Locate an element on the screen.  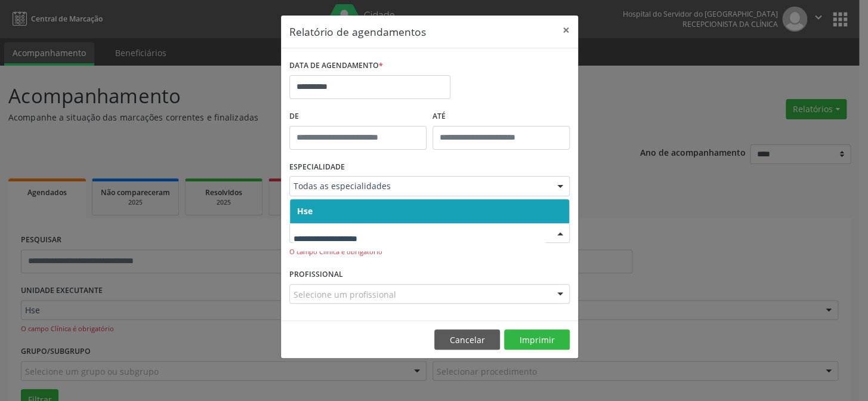
label: De is located at coordinates (358, 116).